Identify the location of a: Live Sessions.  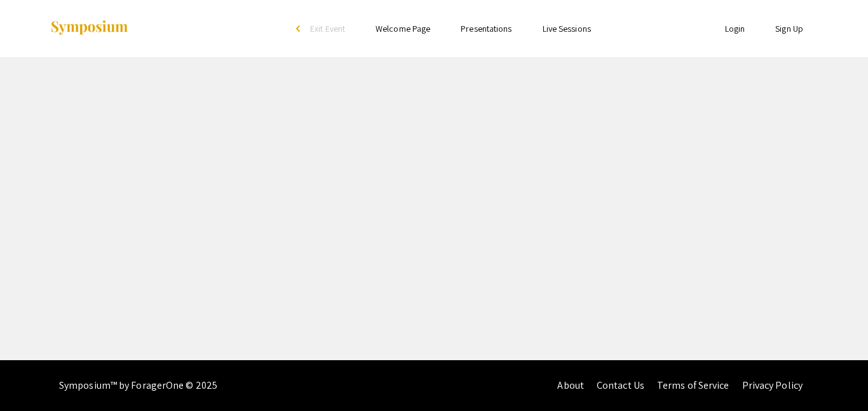
(567, 28).